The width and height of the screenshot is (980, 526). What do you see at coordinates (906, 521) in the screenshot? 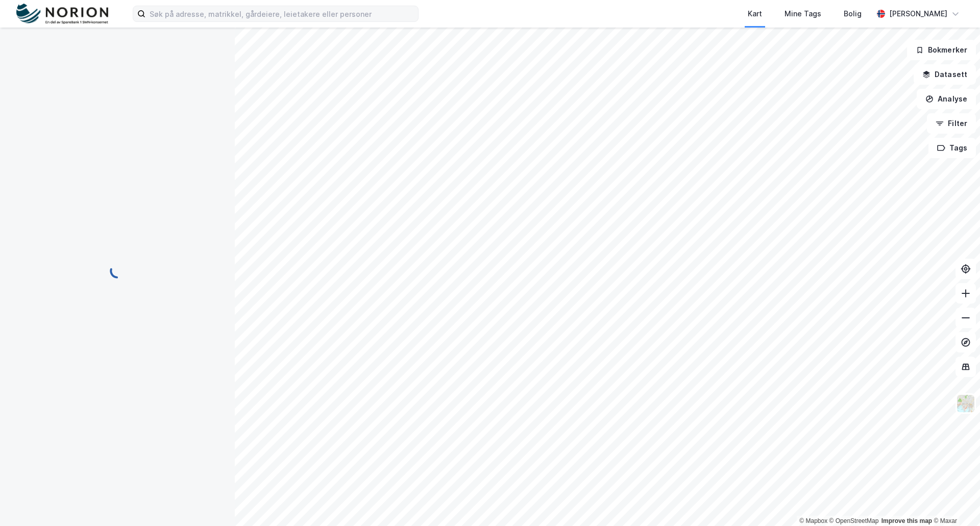
I see `a: Improve this map` at bounding box center [906, 521].